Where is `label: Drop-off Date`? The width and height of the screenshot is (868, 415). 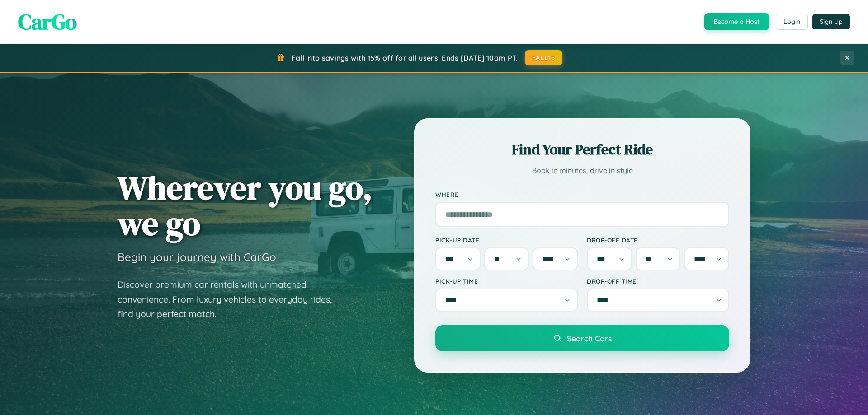
label: Drop-off Date is located at coordinates (658, 240).